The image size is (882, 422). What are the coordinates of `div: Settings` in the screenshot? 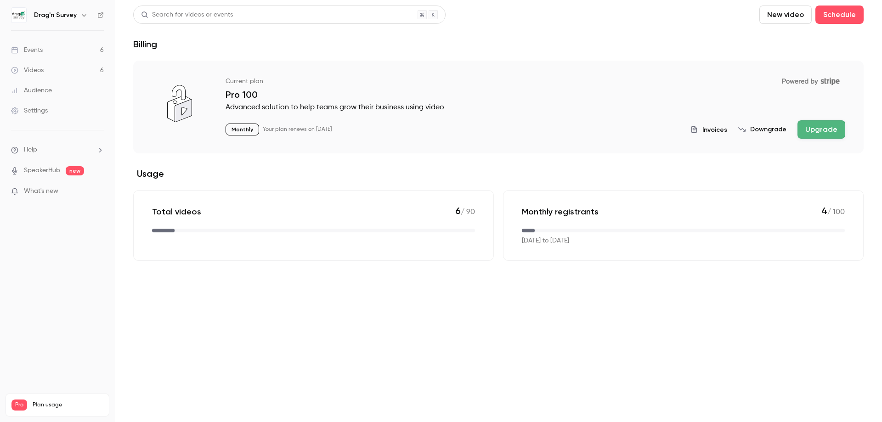 It's located at (29, 111).